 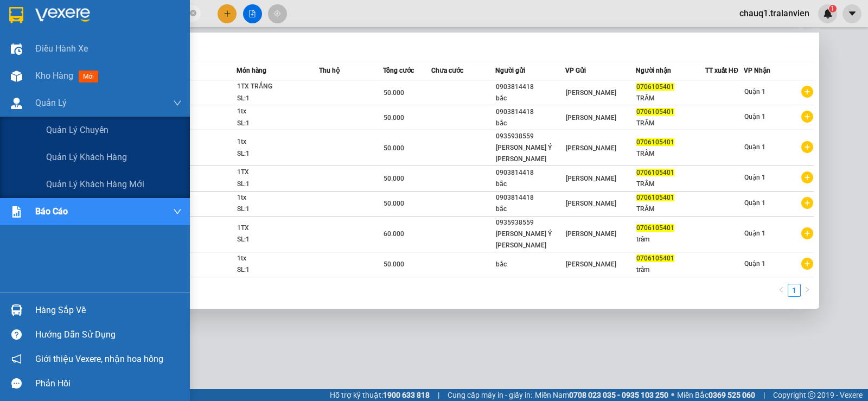 I want to click on span: Người gửi, so click(x=510, y=71).